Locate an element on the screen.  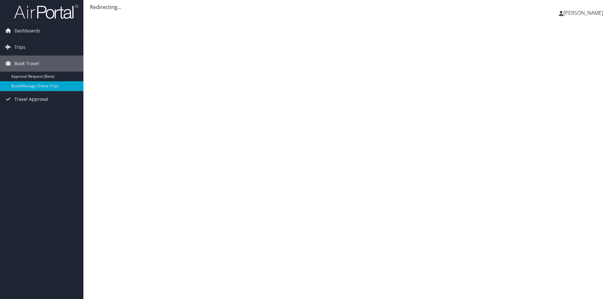
span: Travel Approval is located at coordinates (31, 99).